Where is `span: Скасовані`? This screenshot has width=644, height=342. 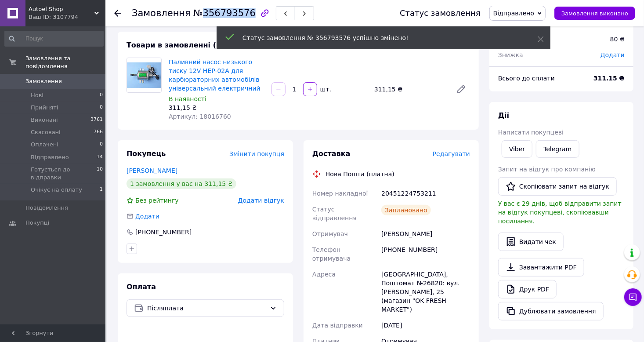 span: Скасовані is located at coordinates (46, 132).